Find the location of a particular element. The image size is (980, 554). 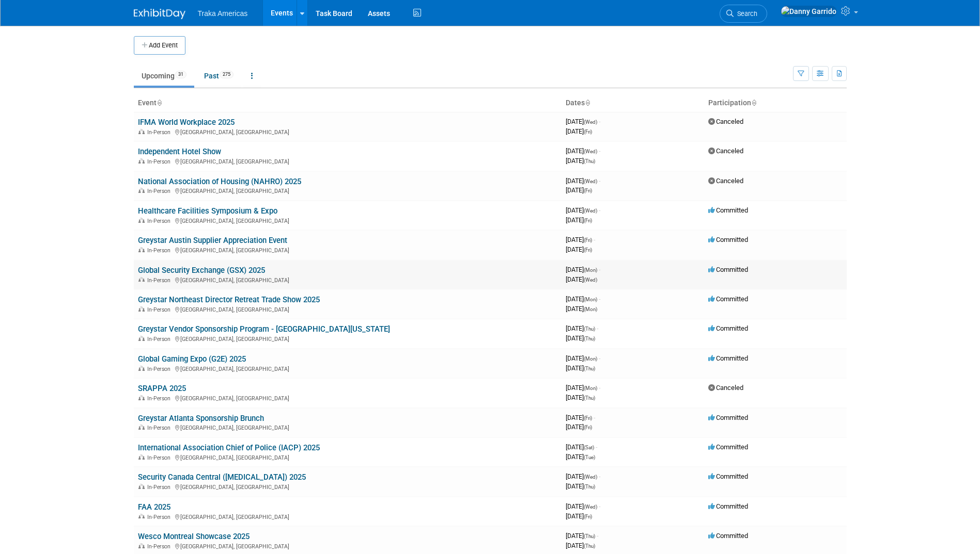

a: International Association Chief of Police (IACP) 2025 is located at coordinates (228, 448).